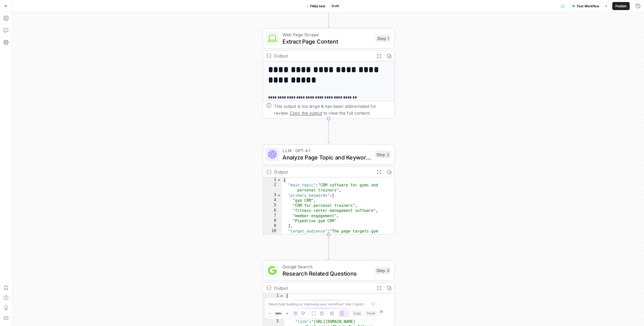 The height and width of the screenshot is (326, 644). I want to click on div: 5, so click(272, 206).